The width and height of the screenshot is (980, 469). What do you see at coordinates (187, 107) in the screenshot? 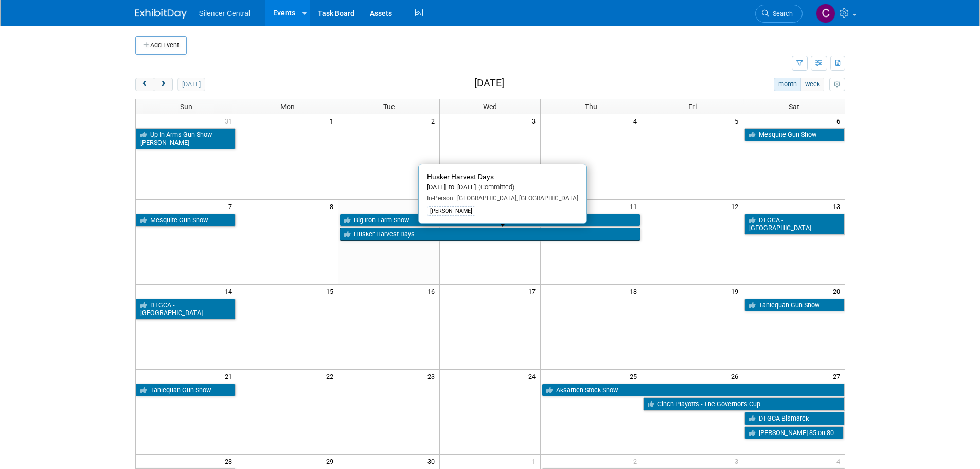
I see `span: Sun` at bounding box center [187, 107].